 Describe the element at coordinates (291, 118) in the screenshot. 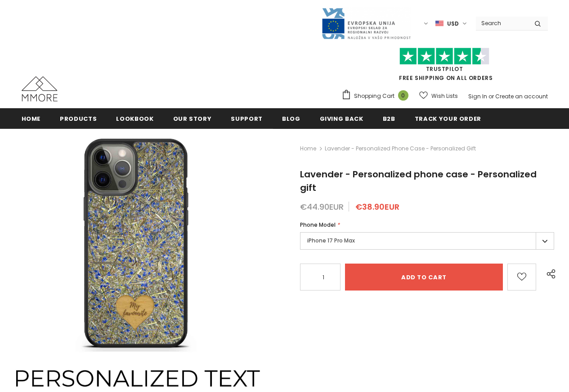

I see `span: Blog` at that location.